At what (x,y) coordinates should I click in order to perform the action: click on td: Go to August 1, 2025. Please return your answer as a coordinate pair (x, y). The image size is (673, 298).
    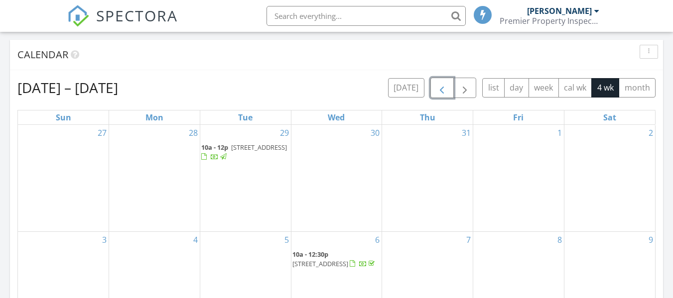
    Looking at the image, I should click on (519, 178).